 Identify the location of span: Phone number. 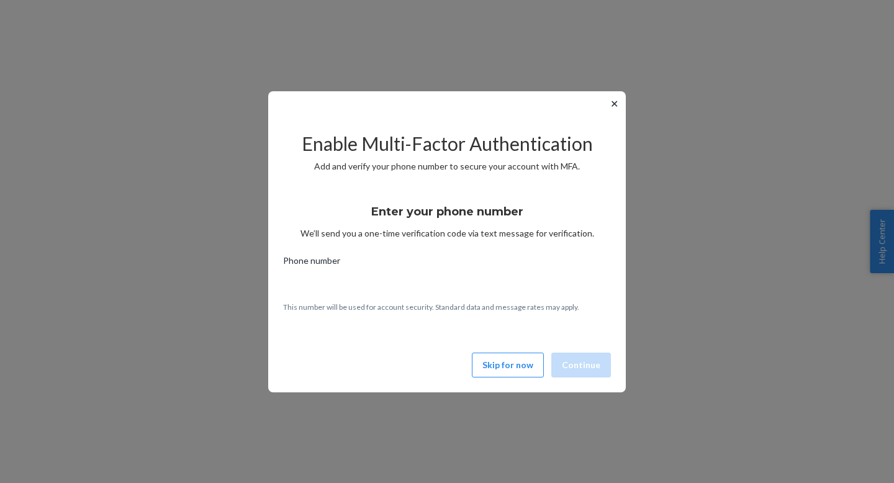
(312, 263).